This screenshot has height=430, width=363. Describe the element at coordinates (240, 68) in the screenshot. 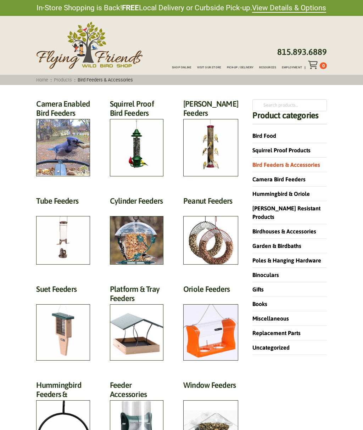

I see `span: Pick-up / Delivery` at that location.